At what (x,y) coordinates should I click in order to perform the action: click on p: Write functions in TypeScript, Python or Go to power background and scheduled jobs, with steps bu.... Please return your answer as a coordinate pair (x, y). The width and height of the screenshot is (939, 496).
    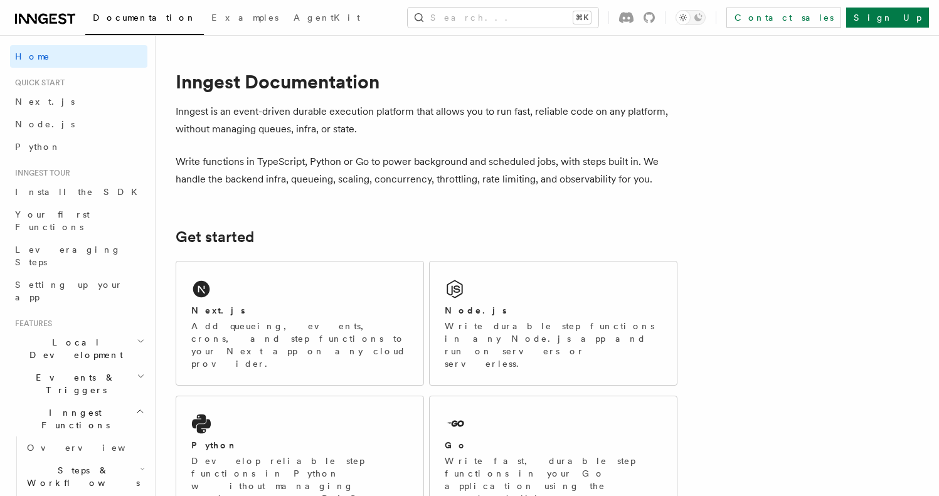
    Looking at the image, I should click on (426, 171).